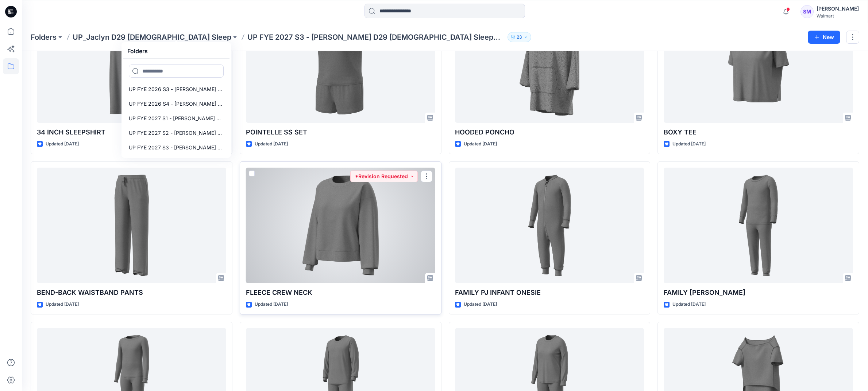 Image resolution: width=868 pixels, height=391 pixels. I want to click on a: 34 INCH SLEEPSHIRT, so click(131, 65).